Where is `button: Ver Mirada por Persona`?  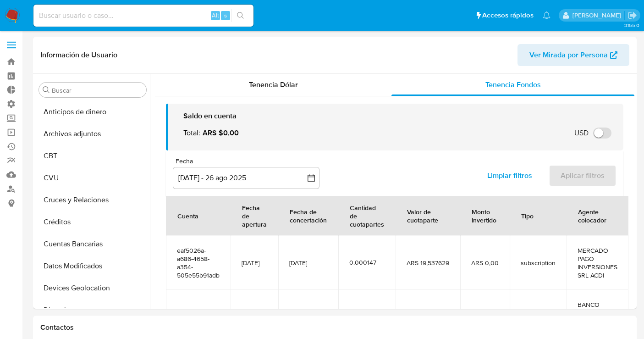
button: Ver Mirada por Persona is located at coordinates (573, 55).